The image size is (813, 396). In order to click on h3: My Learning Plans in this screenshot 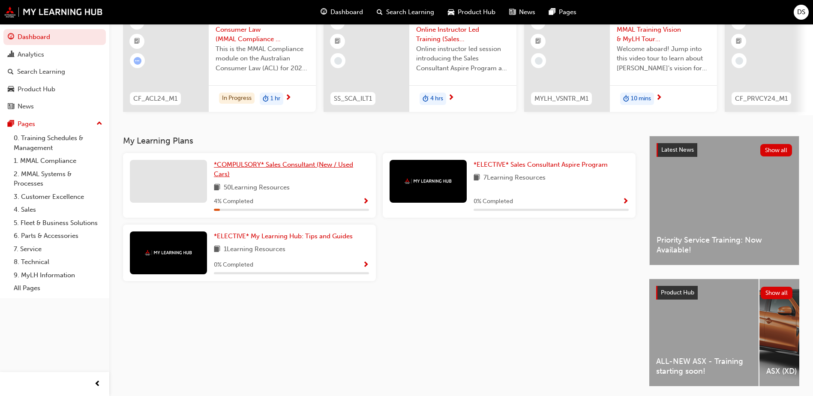, I will do `click(379, 141)`.